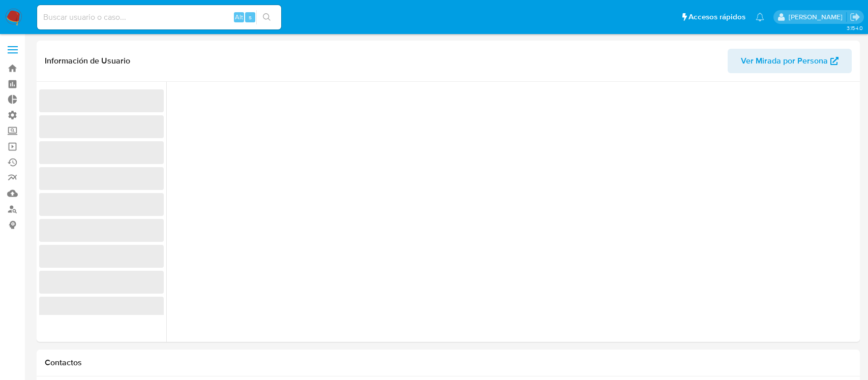 Image resolution: width=868 pixels, height=380 pixels. Describe the element at coordinates (760, 17) in the screenshot. I see `a: Notificaciones` at that location.